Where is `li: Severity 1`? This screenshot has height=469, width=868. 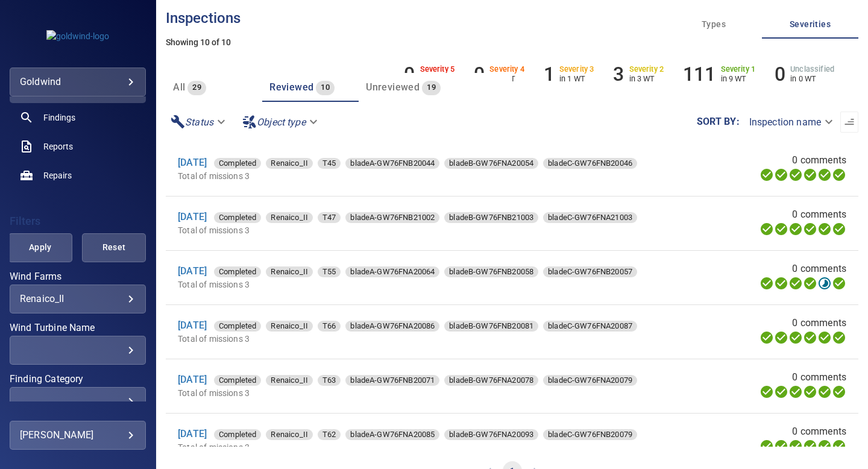 li: Severity 1 is located at coordinates (719, 74).